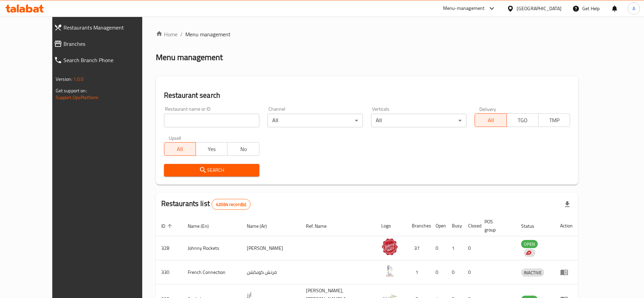 This screenshot has width=644, height=298. Describe the element at coordinates (175, 138) in the screenshot. I see `label: Upsell` at that location.